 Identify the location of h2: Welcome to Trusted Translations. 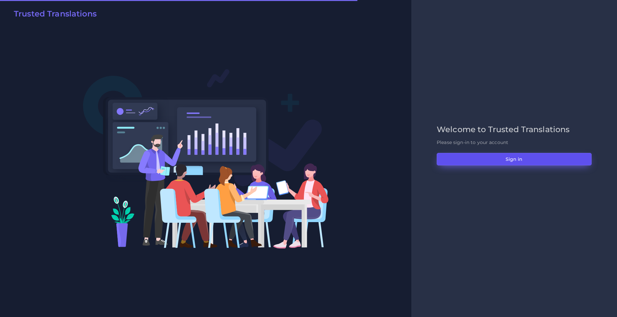
(514, 129).